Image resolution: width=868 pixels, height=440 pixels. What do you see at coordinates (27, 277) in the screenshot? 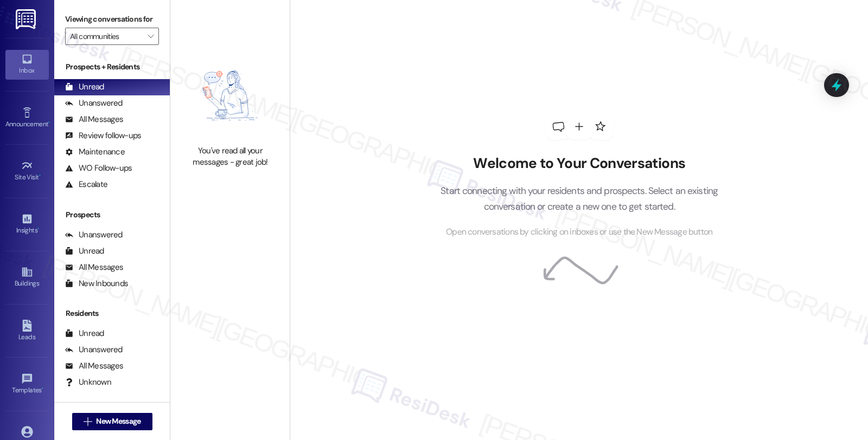
I see `a: Buildings` at bounding box center [27, 277].